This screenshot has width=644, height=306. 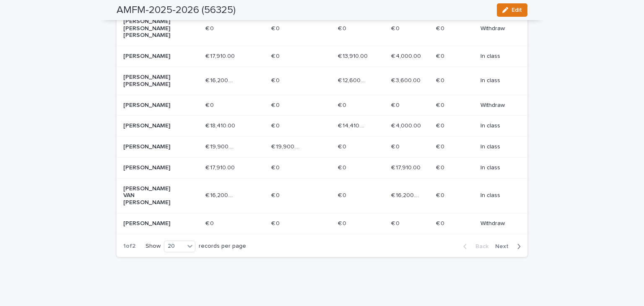 I want to click on p: € 12,600.00, so click(x=354, y=79).